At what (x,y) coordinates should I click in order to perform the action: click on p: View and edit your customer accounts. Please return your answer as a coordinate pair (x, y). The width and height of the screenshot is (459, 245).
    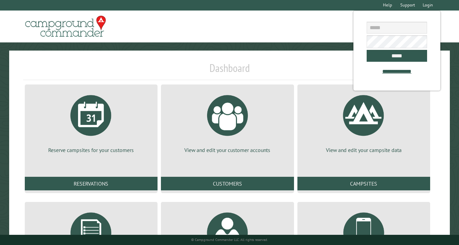
    Looking at the image, I should click on (227, 150).